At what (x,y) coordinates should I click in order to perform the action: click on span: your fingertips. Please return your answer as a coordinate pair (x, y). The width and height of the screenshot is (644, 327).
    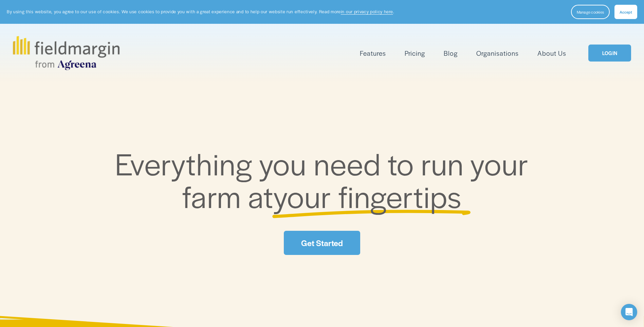
    Looking at the image, I should click on (368, 196).